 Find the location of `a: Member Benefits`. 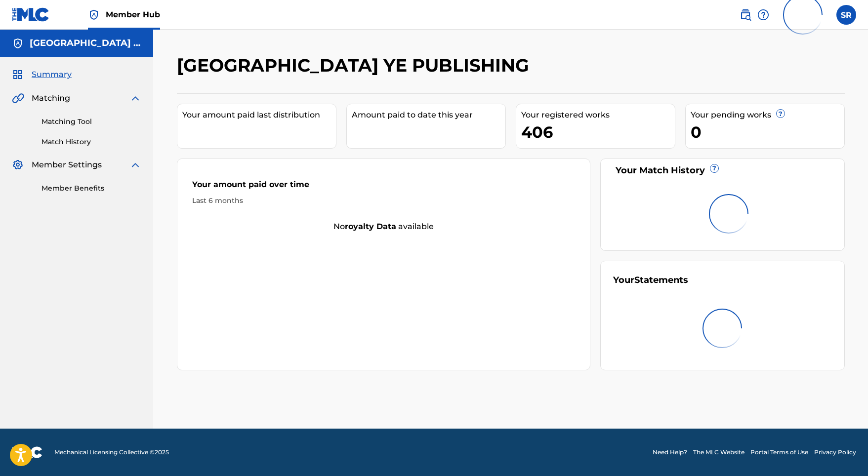

a: Member Benefits is located at coordinates (92, 188).